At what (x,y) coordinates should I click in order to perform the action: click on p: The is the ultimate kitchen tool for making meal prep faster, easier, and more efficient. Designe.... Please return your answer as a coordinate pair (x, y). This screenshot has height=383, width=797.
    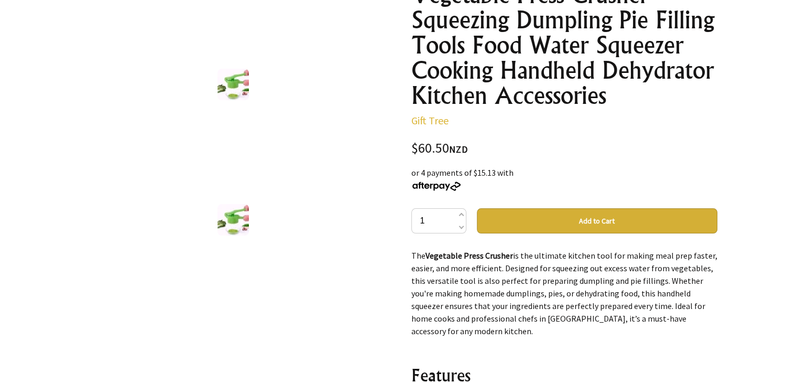
    Looking at the image, I should click on (565, 293).